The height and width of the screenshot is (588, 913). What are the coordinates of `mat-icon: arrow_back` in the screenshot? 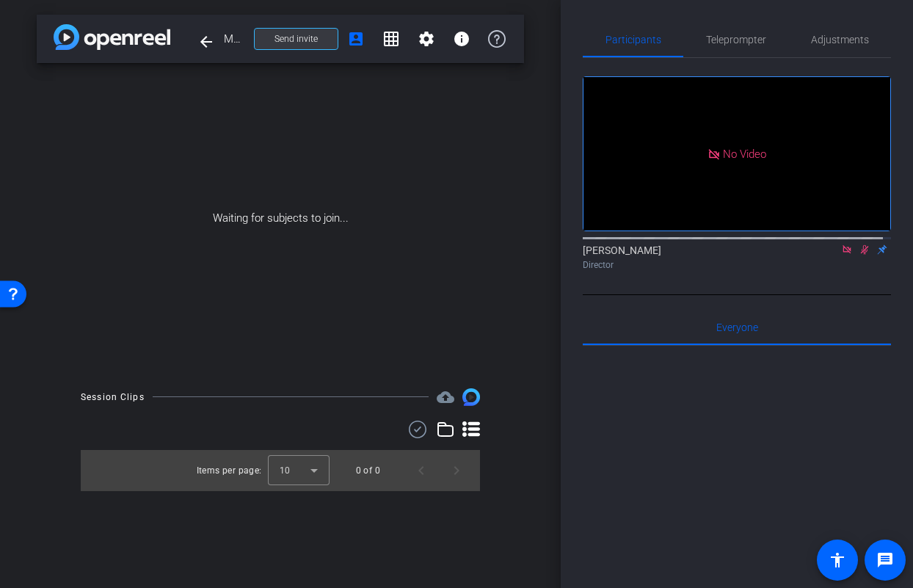 It's located at (206, 42).